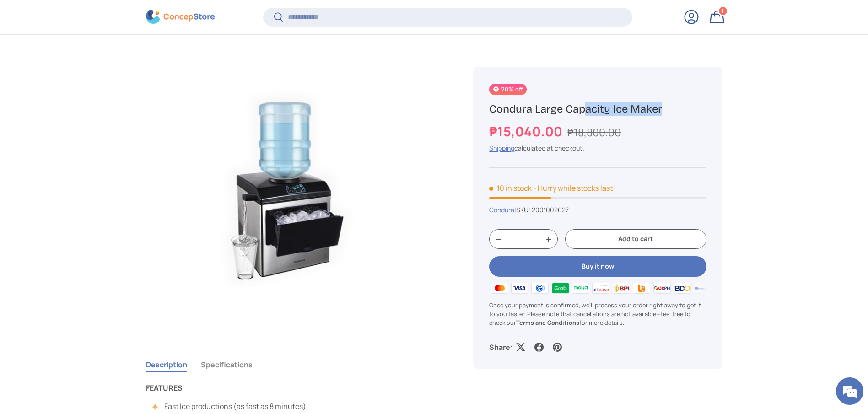 The image size is (868, 414). What do you see at coordinates (702, 288) in the screenshot?
I see `img: metrobank` at bounding box center [702, 288].